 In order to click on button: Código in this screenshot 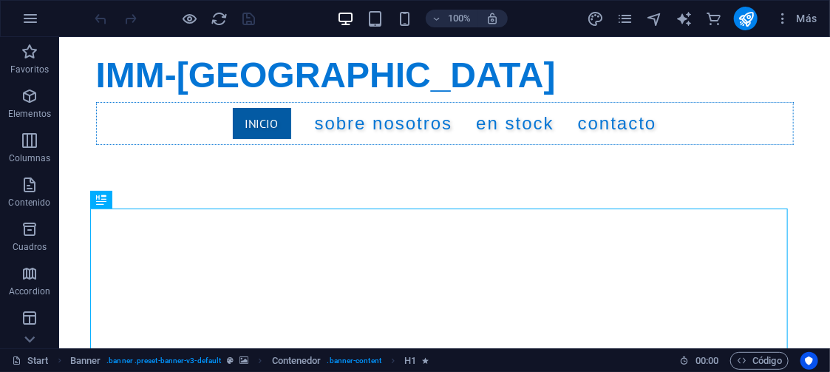, I will do `click(759, 361)`.